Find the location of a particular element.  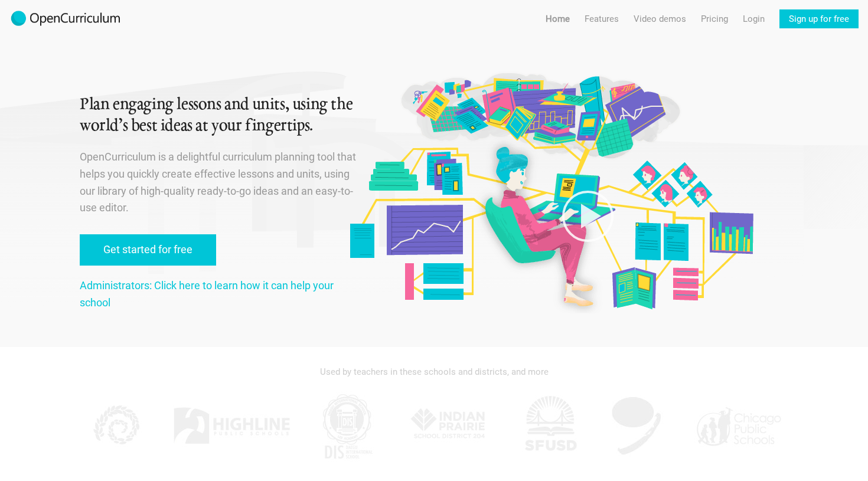

a: Pricing is located at coordinates (715, 19).